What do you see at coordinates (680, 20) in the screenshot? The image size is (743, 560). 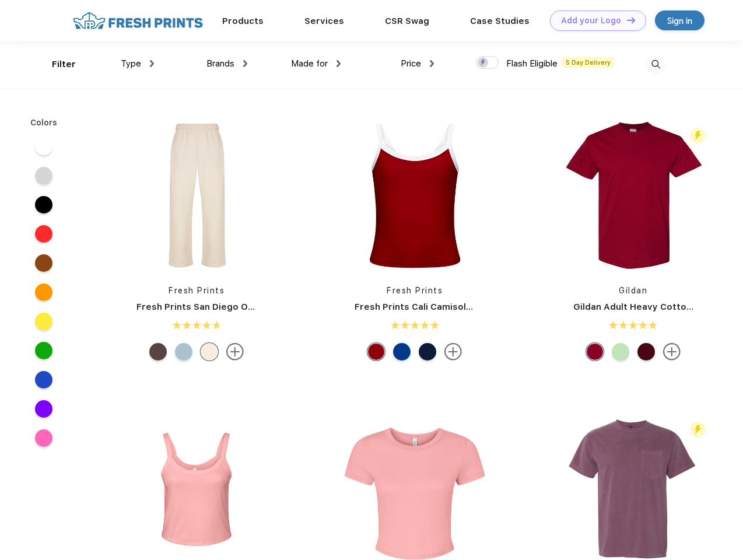 I see `div: Sign in` at bounding box center [680, 20].